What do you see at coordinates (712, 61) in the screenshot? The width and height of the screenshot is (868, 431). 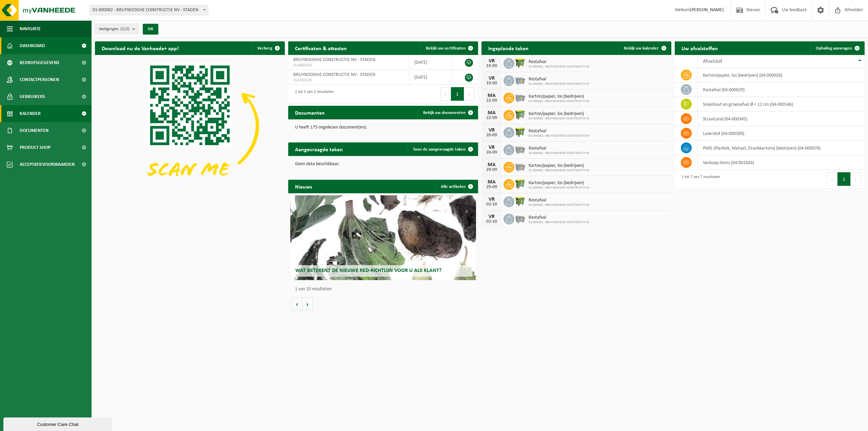 I see `span: Afvalstof` at bounding box center [712, 61].